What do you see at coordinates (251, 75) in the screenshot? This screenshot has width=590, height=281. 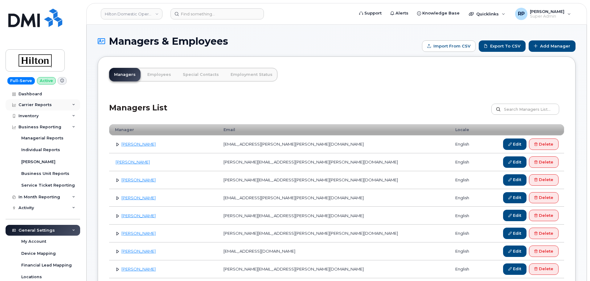 I see `a: Employment Status` at bounding box center [251, 75].